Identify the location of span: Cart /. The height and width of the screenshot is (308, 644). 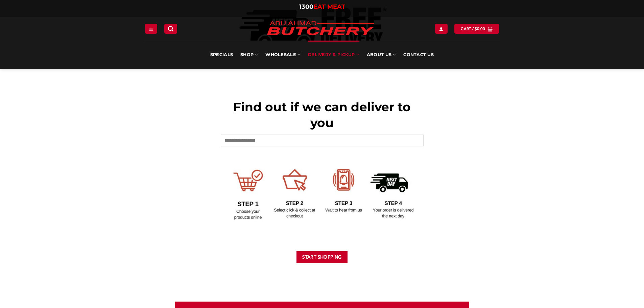
(473, 29).